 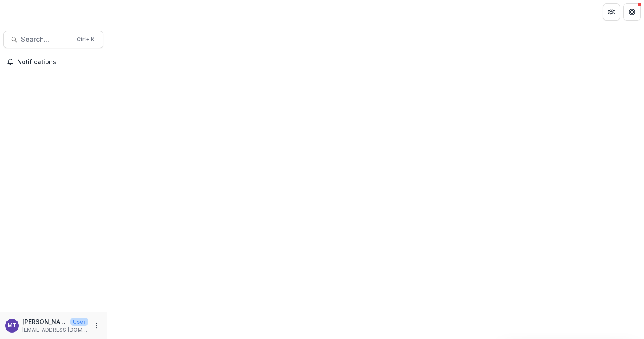 I want to click on div: Ctrl + K, so click(x=85, y=39).